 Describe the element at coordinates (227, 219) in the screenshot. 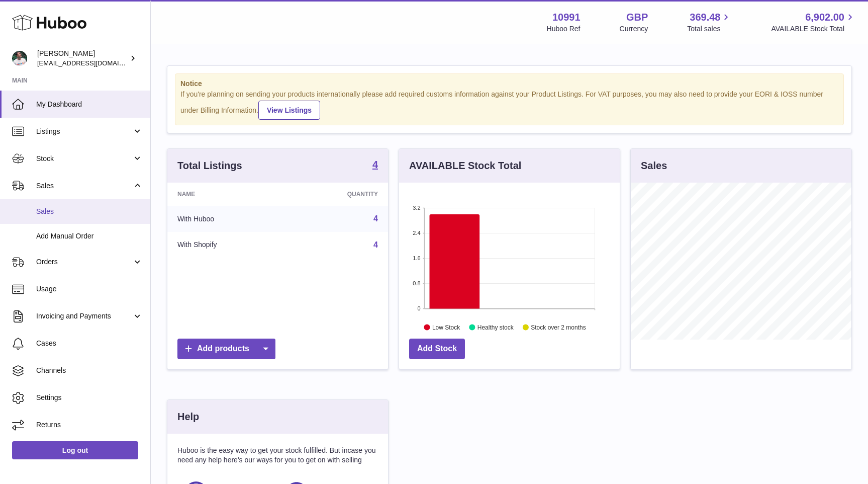

I see `td: With Huboo` at that location.